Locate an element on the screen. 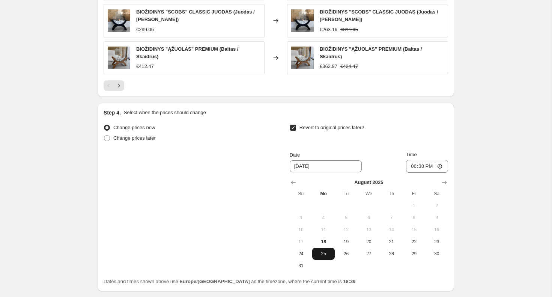 This screenshot has height=297, width=552. button: Saturday August 9 2025 is located at coordinates (437, 218).